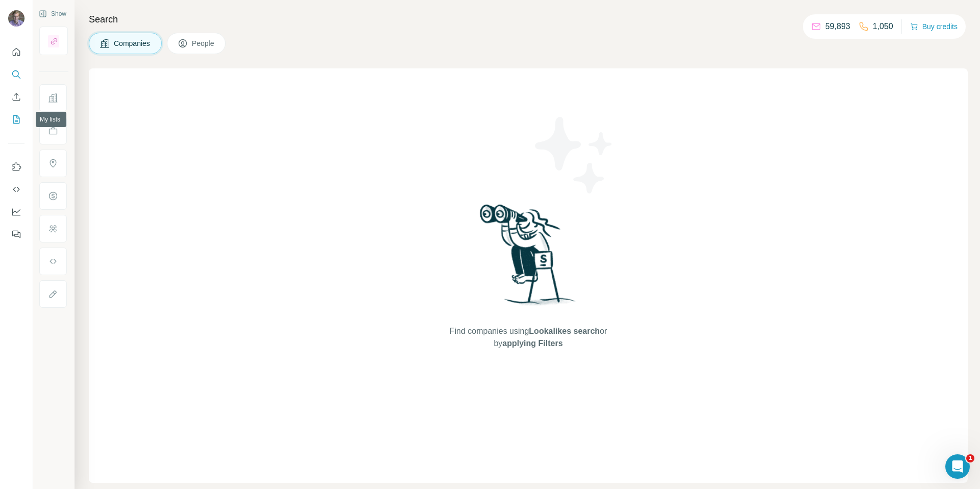 Image resolution: width=980 pixels, height=489 pixels. Describe the element at coordinates (970, 459) in the screenshot. I see `span: 1` at that location.